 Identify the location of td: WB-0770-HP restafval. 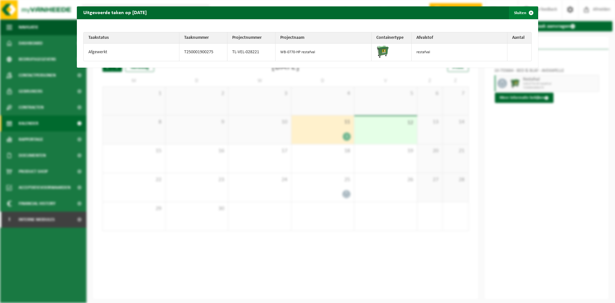
(323, 52).